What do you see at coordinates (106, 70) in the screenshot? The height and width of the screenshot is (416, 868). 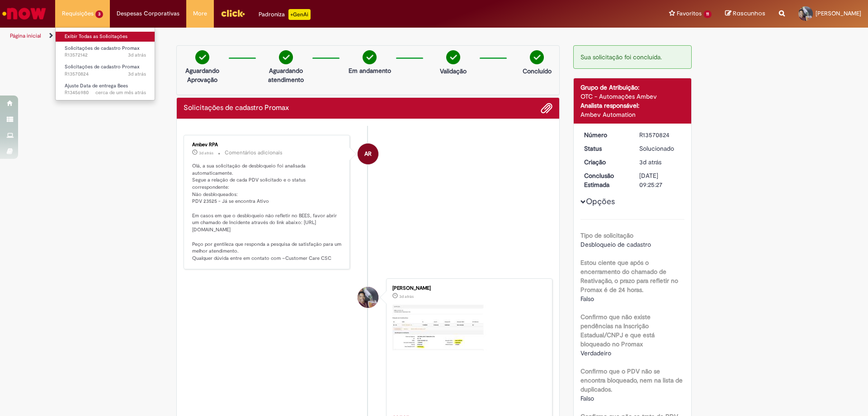 I see `a: Aberto R13570824 : Solicitações de cadastro Promax` at bounding box center [106, 70].